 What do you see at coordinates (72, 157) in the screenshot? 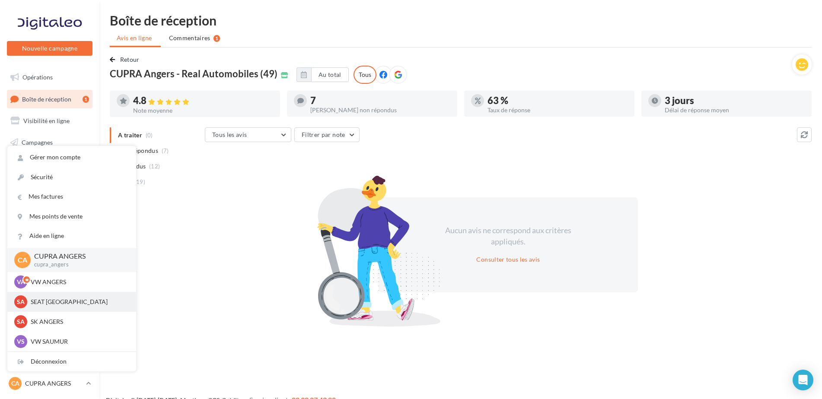
I see `a: Gérer mon compte` at bounding box center [72, 157].